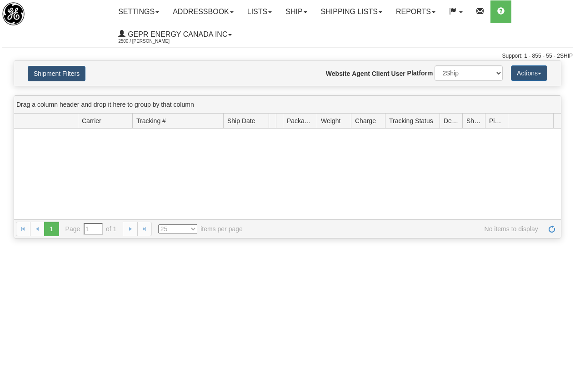 This screenshot has width=575, height=392. Describe the element at coordinates (176, 34) in the screenshot. I see `span: GEPR Energy Canada Inc` at that location.